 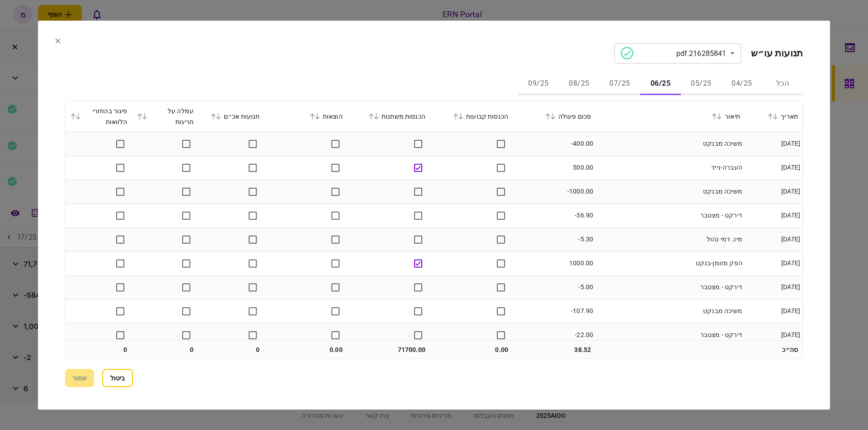 What do you see at coordinates (579, 84) in the screenshot?
I see `button: 08/25` at bounding box center [579, 84].